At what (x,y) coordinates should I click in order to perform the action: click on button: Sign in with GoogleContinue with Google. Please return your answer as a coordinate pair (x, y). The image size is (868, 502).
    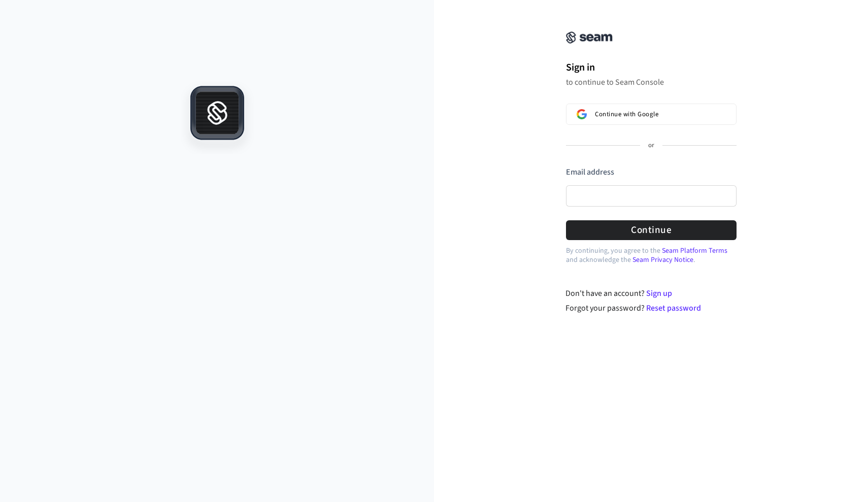
    Looking at the image, I should click on (651, 114).